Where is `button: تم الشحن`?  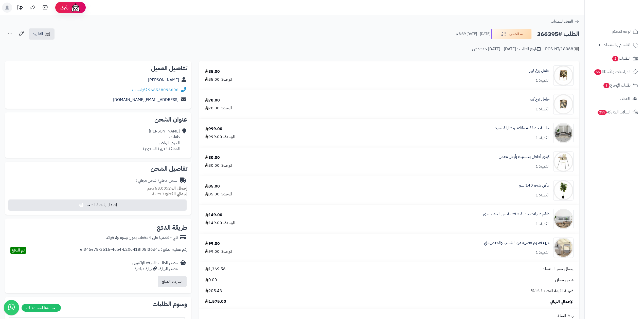
button: تم الشحن is located at coordinates (511, 34).